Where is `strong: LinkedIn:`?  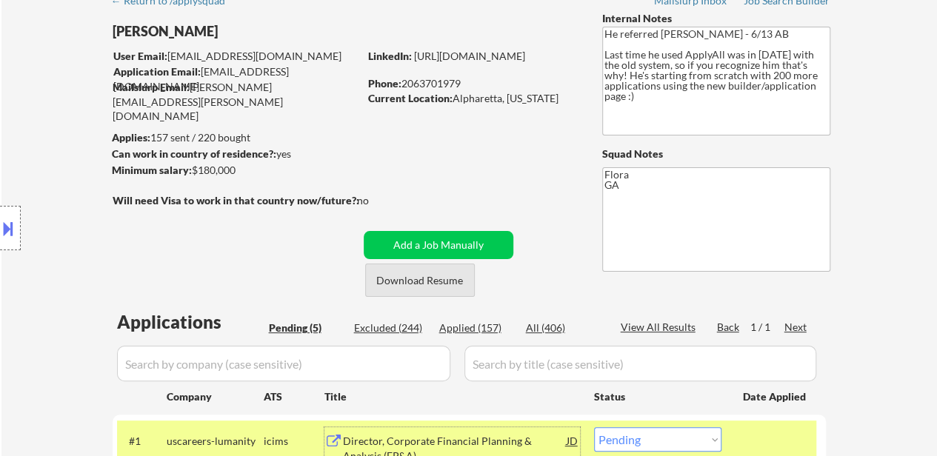 strong: LinkedIn: is located at coordinates (389, 56).